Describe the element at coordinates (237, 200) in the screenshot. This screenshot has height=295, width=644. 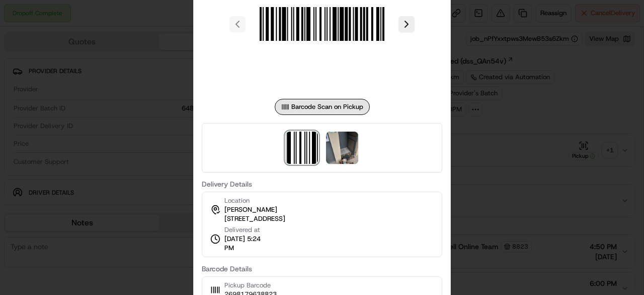
I see `span: Location` at that location.